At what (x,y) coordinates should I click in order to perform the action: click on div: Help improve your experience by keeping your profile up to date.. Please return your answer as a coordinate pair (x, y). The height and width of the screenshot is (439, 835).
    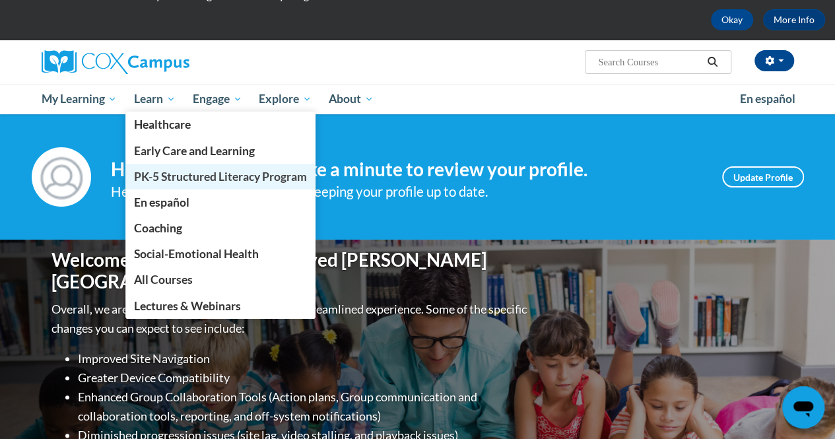
    Looking at the image, I should click on (406, 191).